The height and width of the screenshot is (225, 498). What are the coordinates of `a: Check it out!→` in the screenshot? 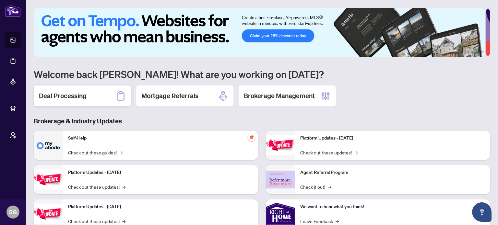 It's located at (316, 187).